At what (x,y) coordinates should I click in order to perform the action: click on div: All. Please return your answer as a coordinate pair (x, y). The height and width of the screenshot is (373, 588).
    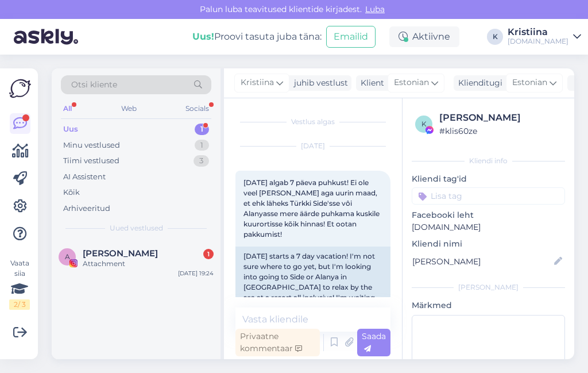
    Looking at the image, I should click on (67, 108).